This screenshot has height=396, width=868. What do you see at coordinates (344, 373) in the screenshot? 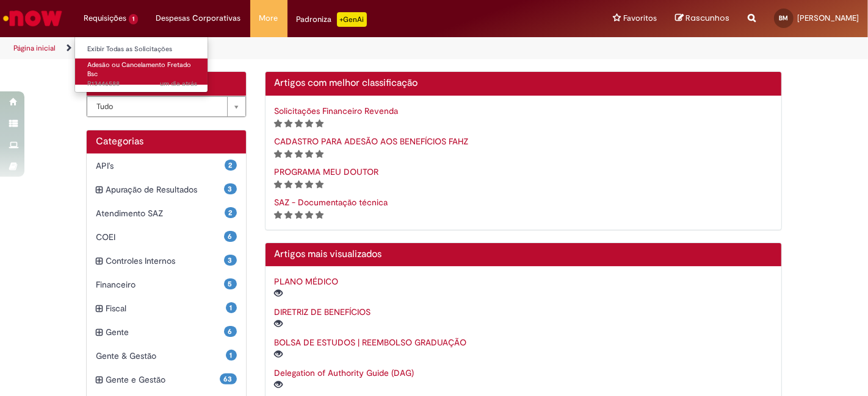
I see `a: Delegation of Authority Guide (DAG)` at bounding box center [344, 373].